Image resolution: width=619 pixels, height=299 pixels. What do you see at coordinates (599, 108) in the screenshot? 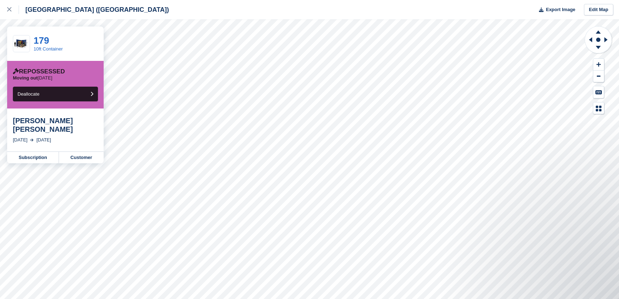
I see `button: Map Legend` at bounding box center [599, 108].